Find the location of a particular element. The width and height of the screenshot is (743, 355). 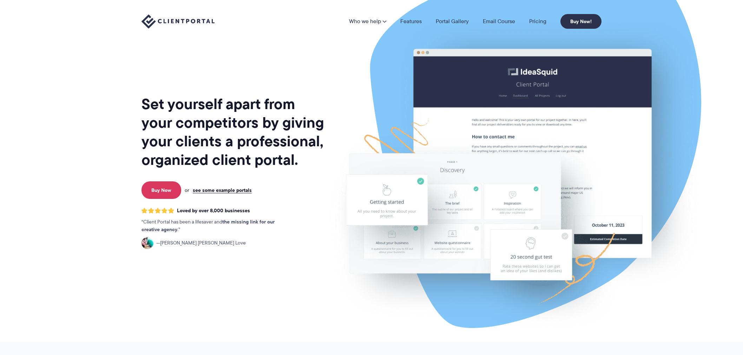

span: Loved by over 8,000 businesses is located at coordinates (214, 211).